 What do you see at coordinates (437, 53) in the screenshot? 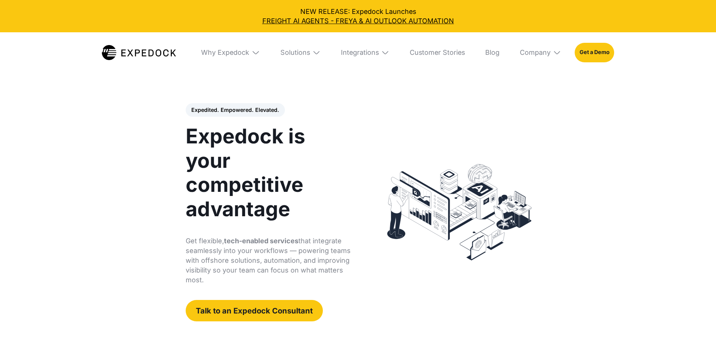
I see `a: Customer Stories` at bounding box center [437, 53].